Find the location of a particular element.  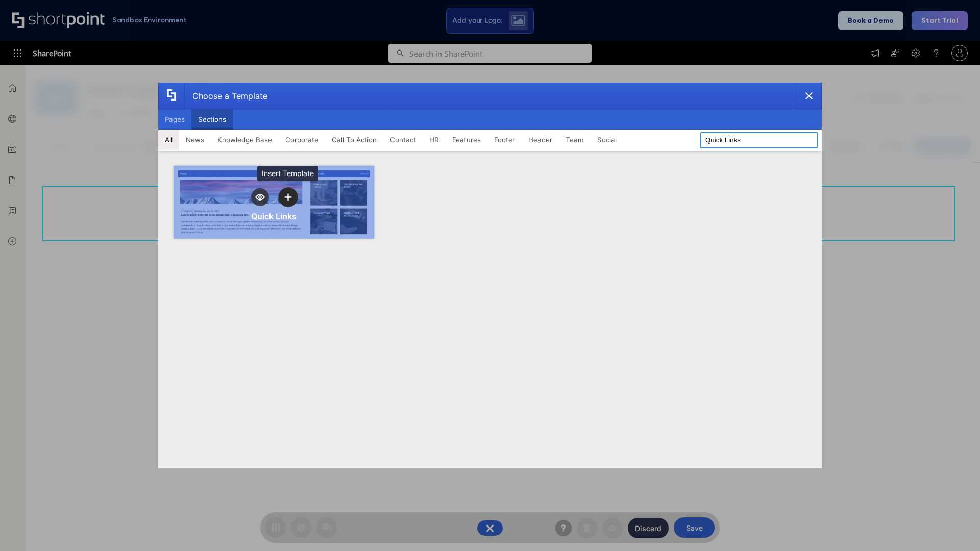

button: Team is located at coordinates (575, 140).